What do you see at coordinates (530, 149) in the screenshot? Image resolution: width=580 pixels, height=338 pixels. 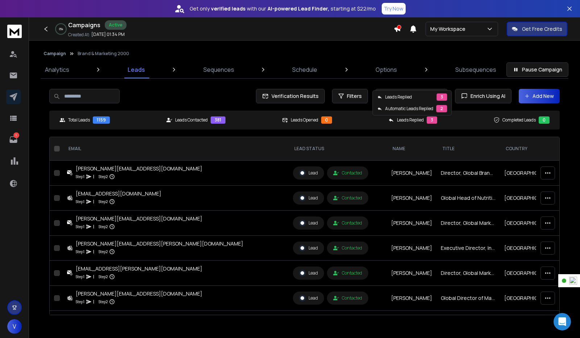 I see `th: Country` at bounding box center [530, 149].